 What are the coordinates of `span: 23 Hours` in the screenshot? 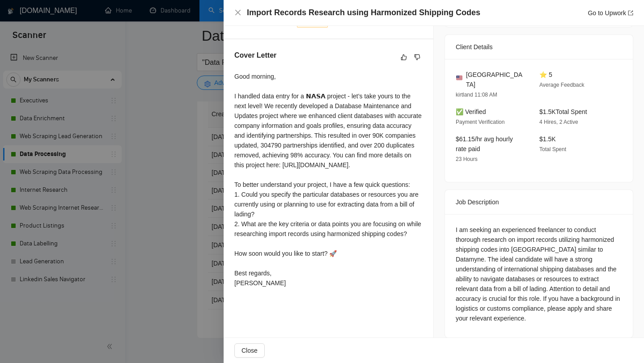 It's located at (466, 159).